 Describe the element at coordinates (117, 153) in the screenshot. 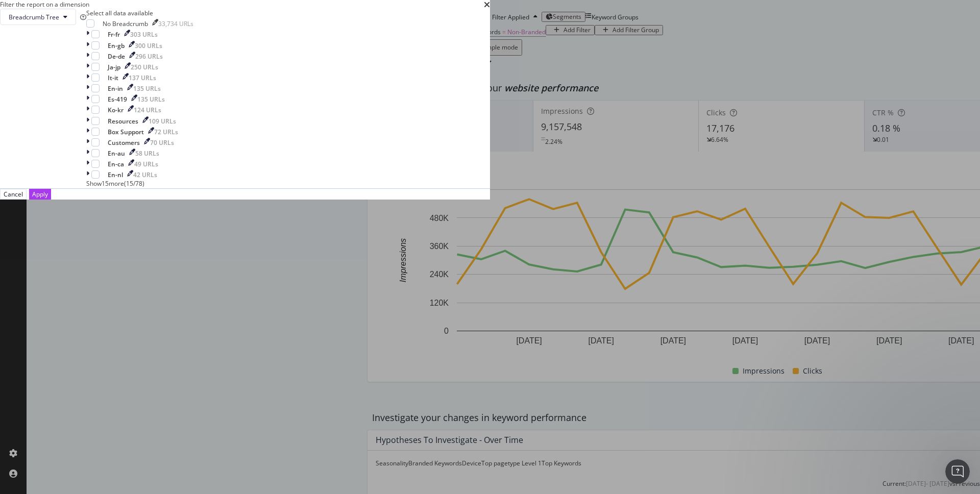

I see `div: En-au` at that location.